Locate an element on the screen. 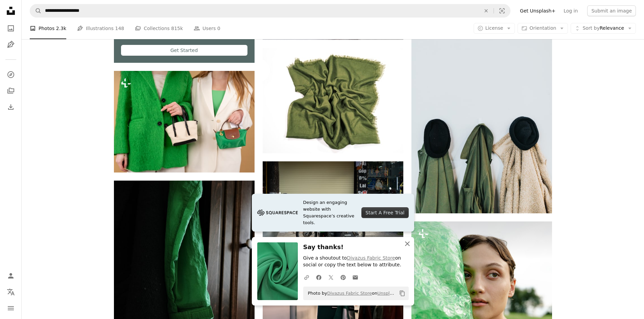  a: Collections 815k is located at coordinates (158, 28).